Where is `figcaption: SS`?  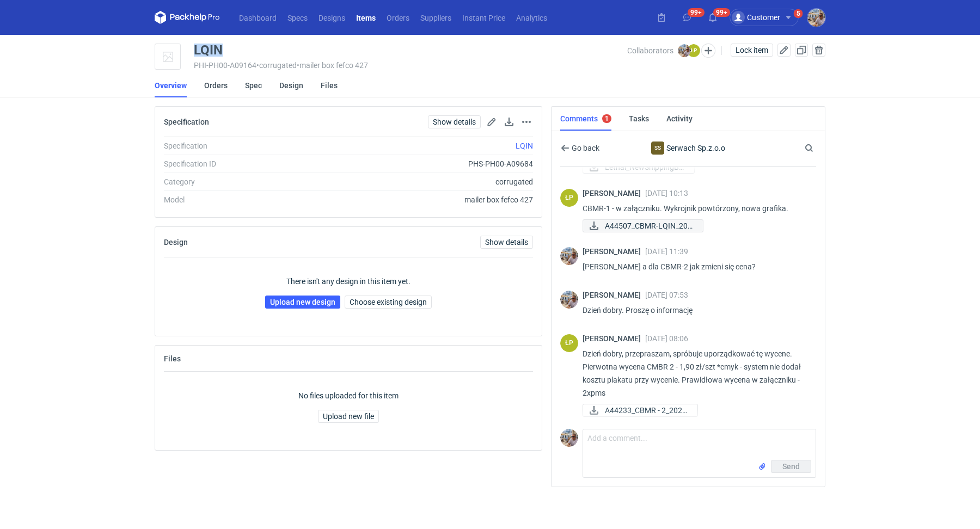 figcaption: SS is located at coordinates (658, 148).